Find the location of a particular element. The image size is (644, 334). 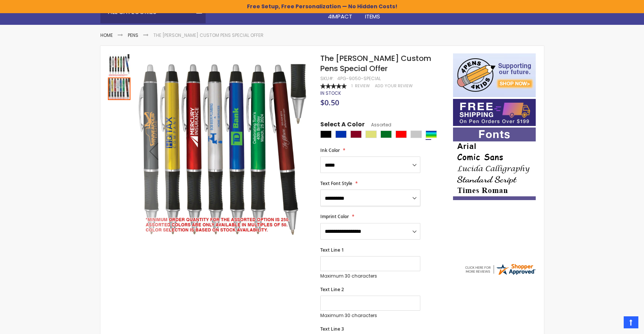

div: Blue is located at coordinates (341, 134).